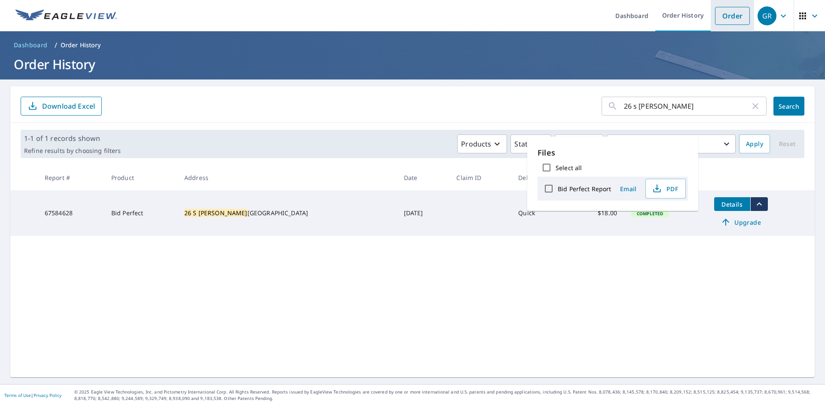  Describe the element at coordinates (584, 189) in the screenshot. I see `label: Bid Perfect Report` at that location.